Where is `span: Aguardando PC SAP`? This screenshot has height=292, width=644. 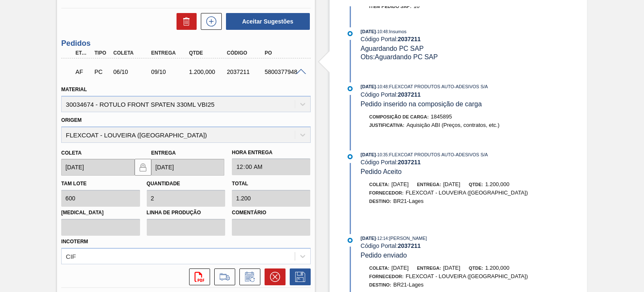 span: Aguardando PC SAP is located at coordinates (392, 48).